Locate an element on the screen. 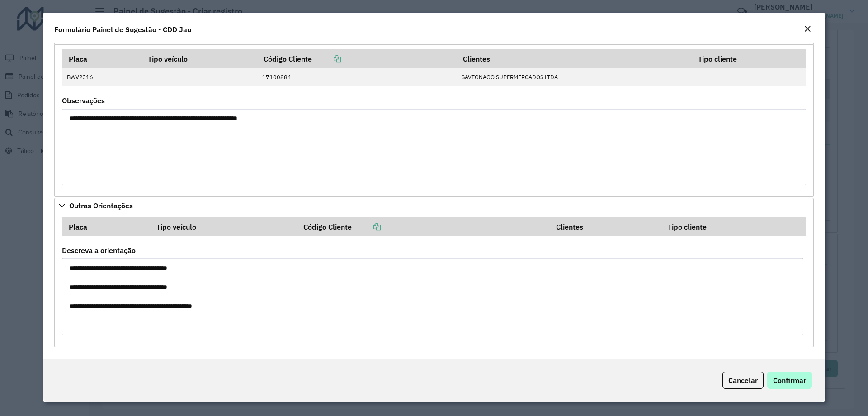 The height and width of the screenshot is (416, 868). td: SAVEGNAGO SUPERMERCADOS LTDA is located at coordinates (574, 77).